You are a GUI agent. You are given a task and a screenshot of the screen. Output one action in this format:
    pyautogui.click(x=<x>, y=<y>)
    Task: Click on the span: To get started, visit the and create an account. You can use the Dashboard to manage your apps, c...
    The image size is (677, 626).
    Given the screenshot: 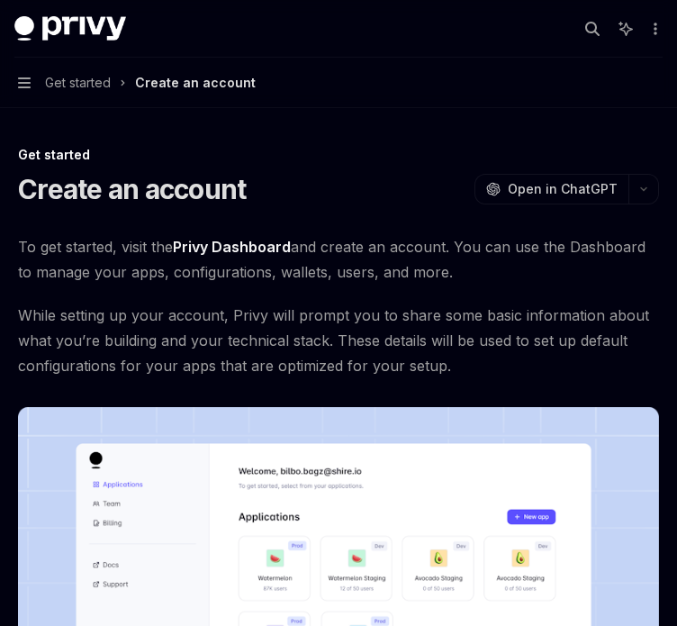 What is the action you would take?
    pyautogui.click(x=339, y=259)
    